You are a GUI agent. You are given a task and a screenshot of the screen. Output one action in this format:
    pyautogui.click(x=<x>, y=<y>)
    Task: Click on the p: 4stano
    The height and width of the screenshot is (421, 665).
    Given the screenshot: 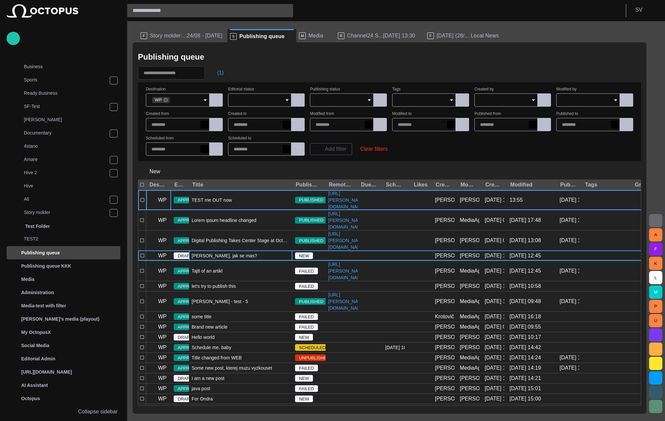 What is the action you would take?
    pyautogui.click(x=72, y=146)
    